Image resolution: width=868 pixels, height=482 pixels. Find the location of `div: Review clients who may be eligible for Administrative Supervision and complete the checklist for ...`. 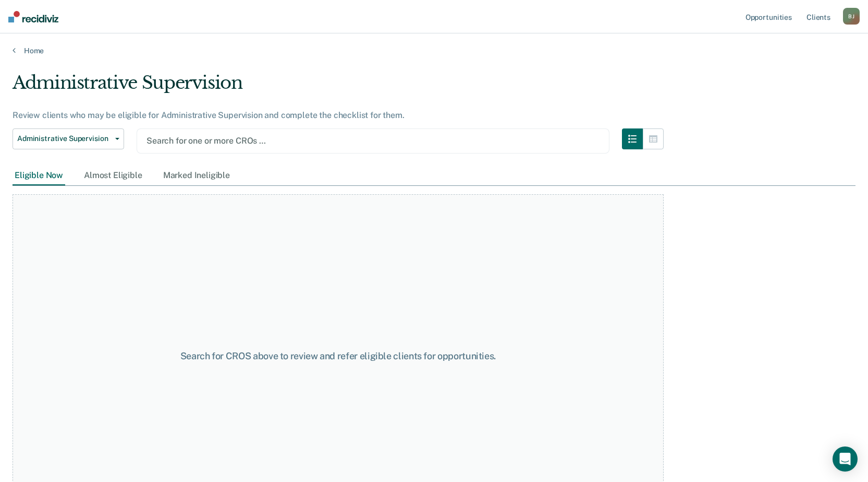

div: Review clients who may be eligible for Administrative Supervision and complete the checklist for ... is located at coordinates (338, 115).